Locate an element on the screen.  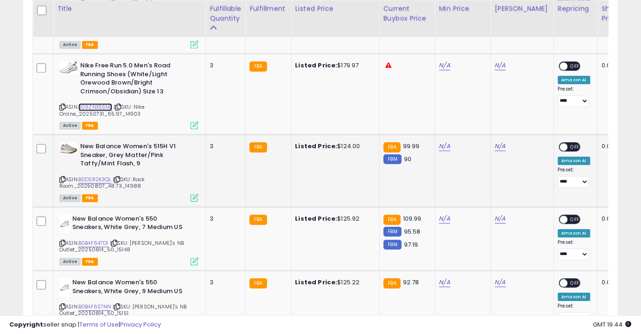
div: Ship Price is located at coordinates (611, 13).